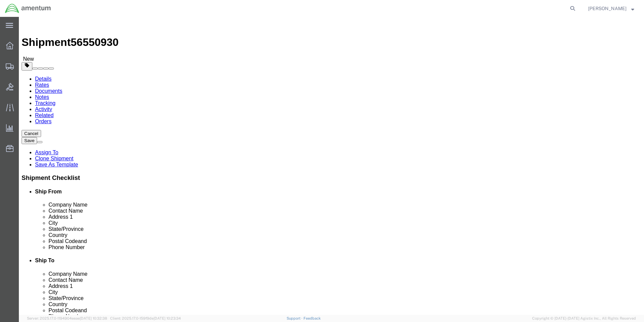 This screenshot has width=644, height=322. What do you see at coordinates (312, 318) in the screenshot?
I see `a: Feedback` at bounding box center [312, 318].